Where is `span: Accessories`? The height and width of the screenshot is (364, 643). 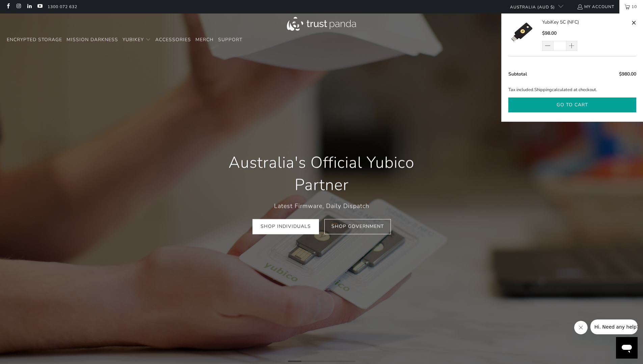 span: Accessories is located at coordinates (173, 39).